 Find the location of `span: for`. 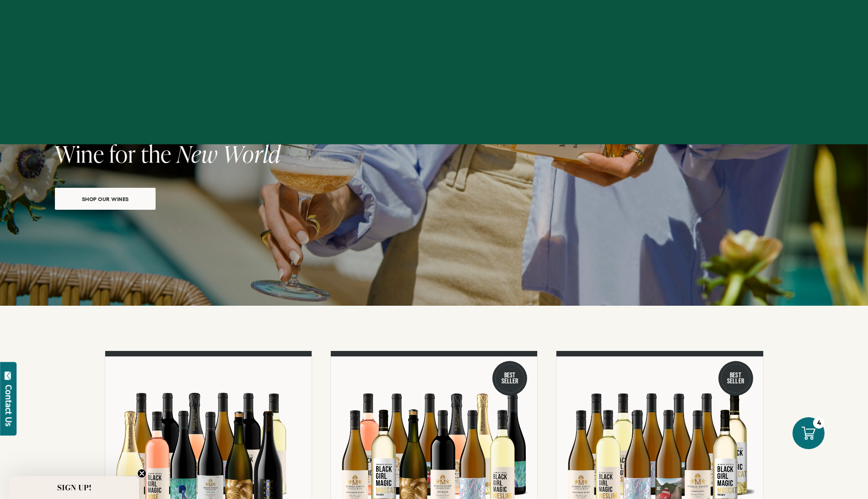

span: for is located at coordinates (123, 153).